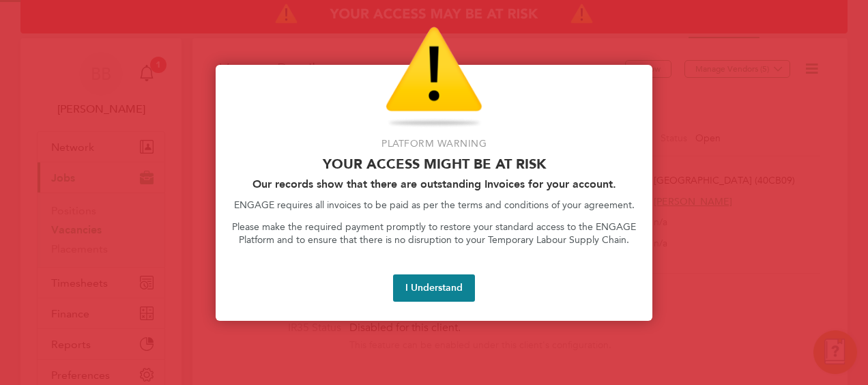 This screenshot has width=868, height=385. I want to click on img: Warning Icon, so click(434, 78).